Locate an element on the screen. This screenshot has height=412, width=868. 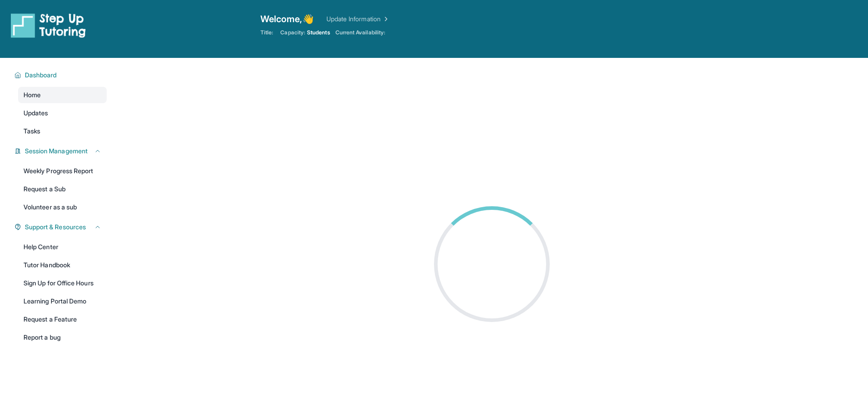
span: Support & Resources is located at coordinates (55, 227).